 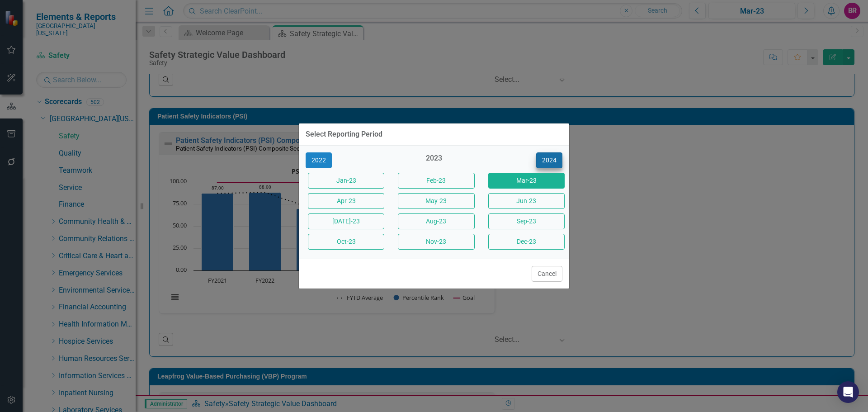 What do you see at coordinates (547, 274) in the screenshot?
I see `button: Cancel` at bounding box center [547, 274].